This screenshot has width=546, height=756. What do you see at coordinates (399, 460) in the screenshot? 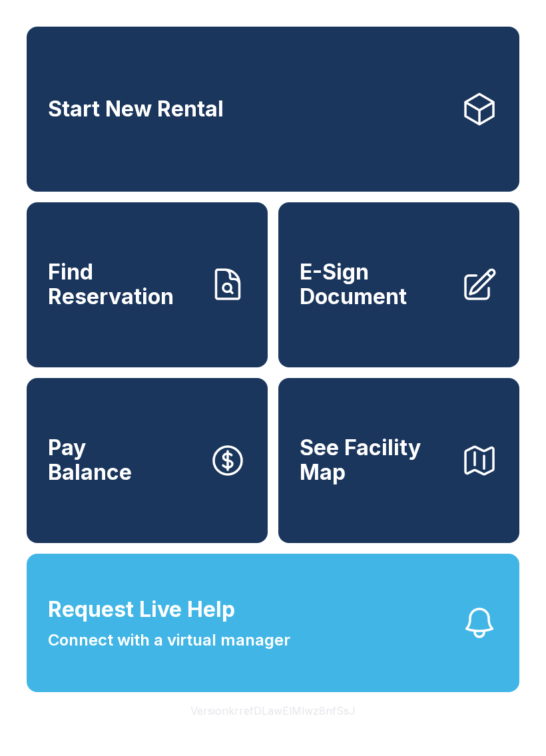
I see `button: See Facility Map` at bounding box center [399, 460].